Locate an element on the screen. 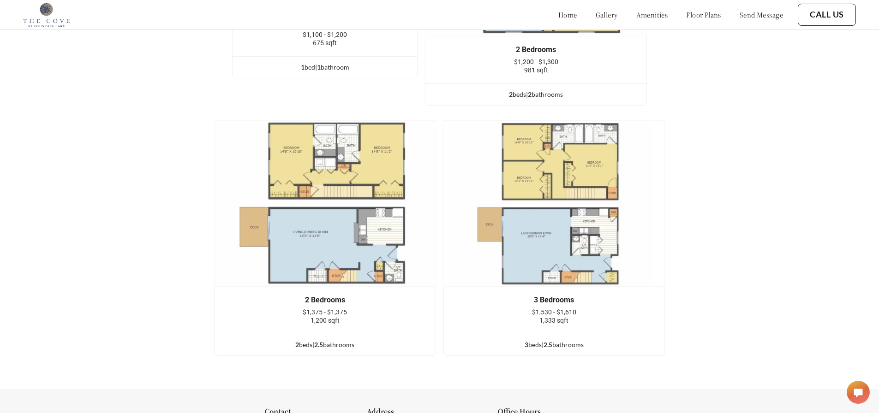 The width and height of the screenshot is (879, 413). span: 3 is located at coordinates (526, 345).